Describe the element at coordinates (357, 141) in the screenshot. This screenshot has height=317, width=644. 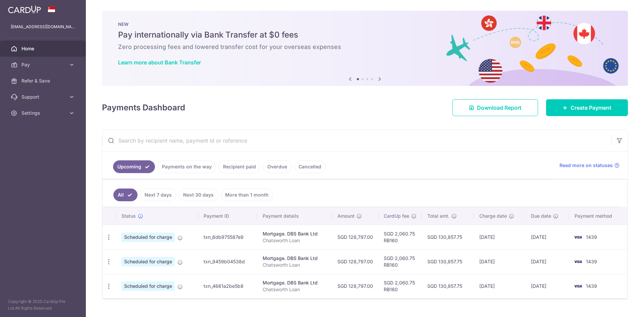
I see `input: Search by recipient name, payment id or reference` at that location.